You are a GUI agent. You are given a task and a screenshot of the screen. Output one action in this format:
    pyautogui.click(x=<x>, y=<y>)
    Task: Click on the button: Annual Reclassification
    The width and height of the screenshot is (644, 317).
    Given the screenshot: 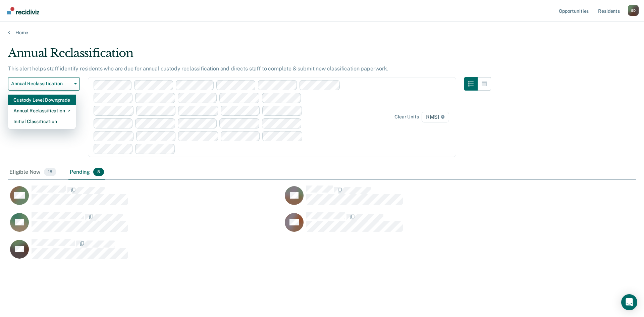 What is the action you would take?
    pyautogui.click(x=44, y=84)
    